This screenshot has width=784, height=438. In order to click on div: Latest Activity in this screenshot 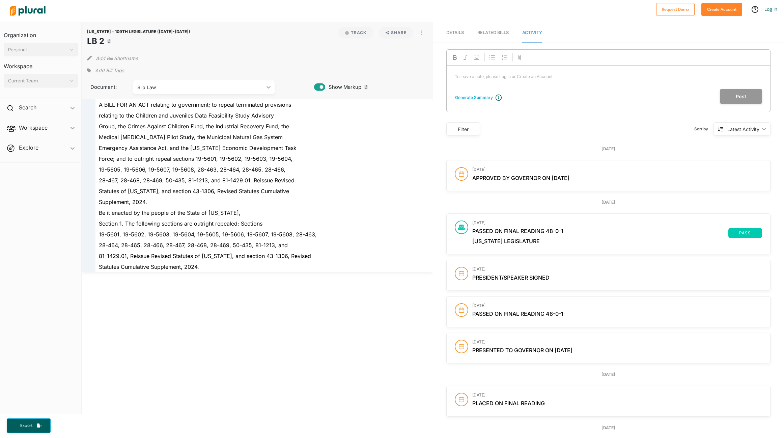, I will do `click(743, 129)`.